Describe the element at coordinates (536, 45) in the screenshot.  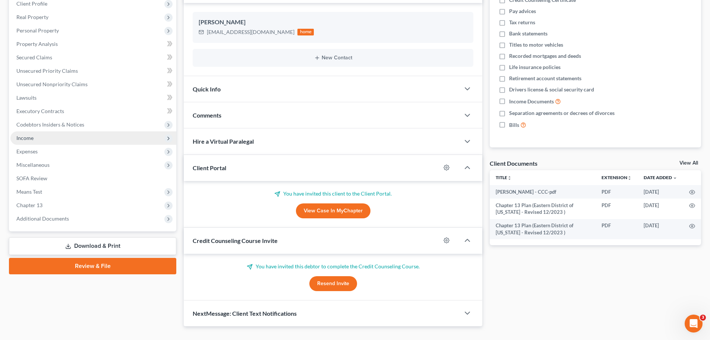
I see `span: Titles to motor vehicles` at that location.